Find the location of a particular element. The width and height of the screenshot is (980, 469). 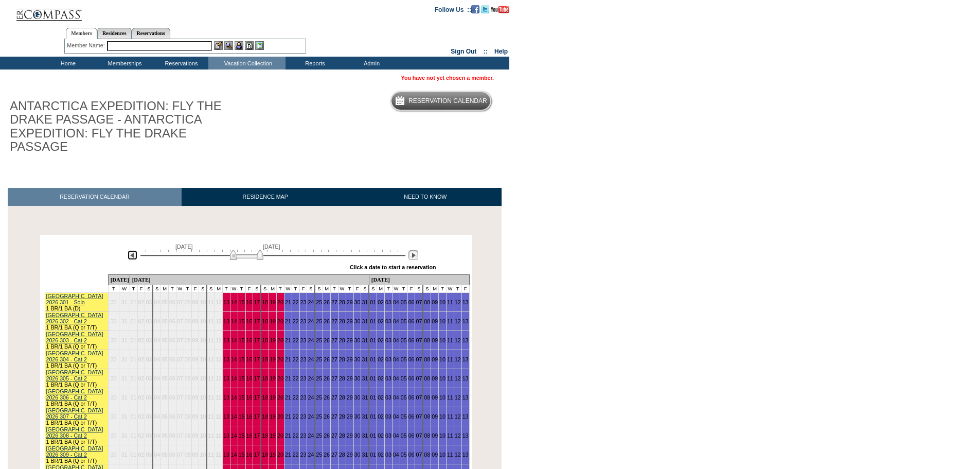

a: Members is located at coordinates (81, 33).